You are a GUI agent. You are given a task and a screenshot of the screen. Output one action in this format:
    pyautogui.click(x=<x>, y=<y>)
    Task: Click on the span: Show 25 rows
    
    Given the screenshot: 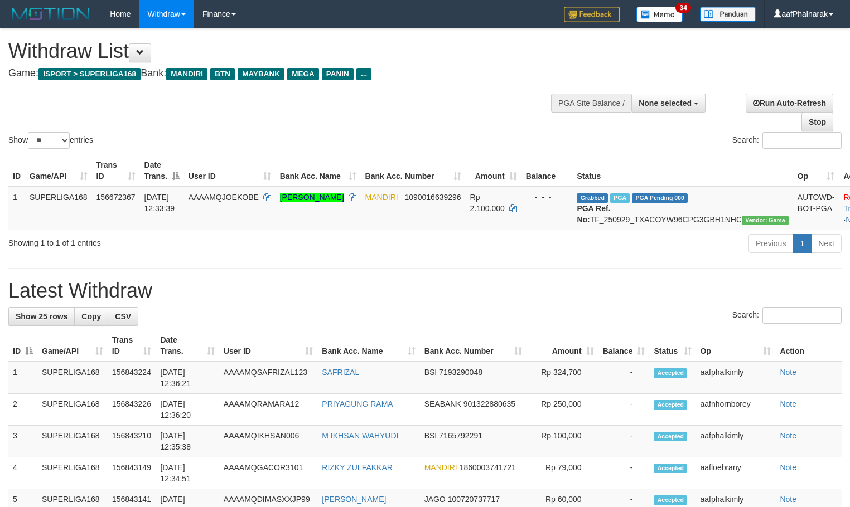 What is the action you would take?
    pyautogui.click(x=41, y=317)
    